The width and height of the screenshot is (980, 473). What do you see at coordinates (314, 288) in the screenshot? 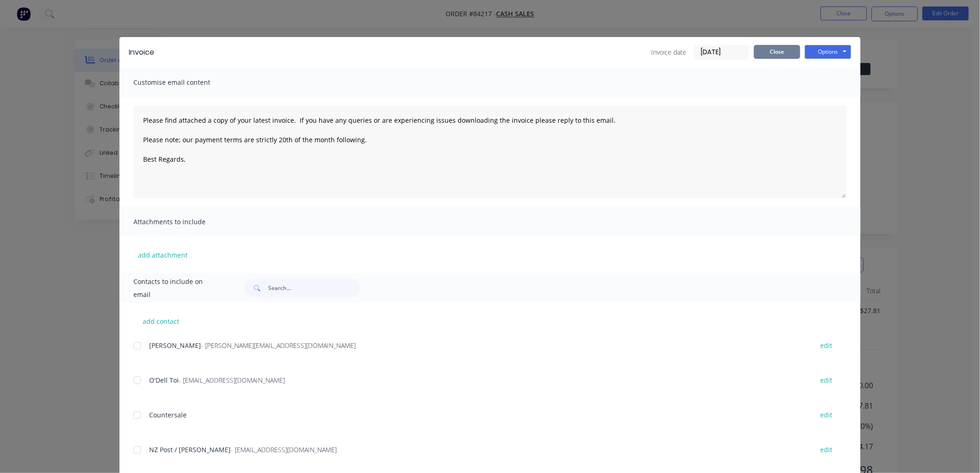
I see `input: Search...` at bounding box center [314, 288].